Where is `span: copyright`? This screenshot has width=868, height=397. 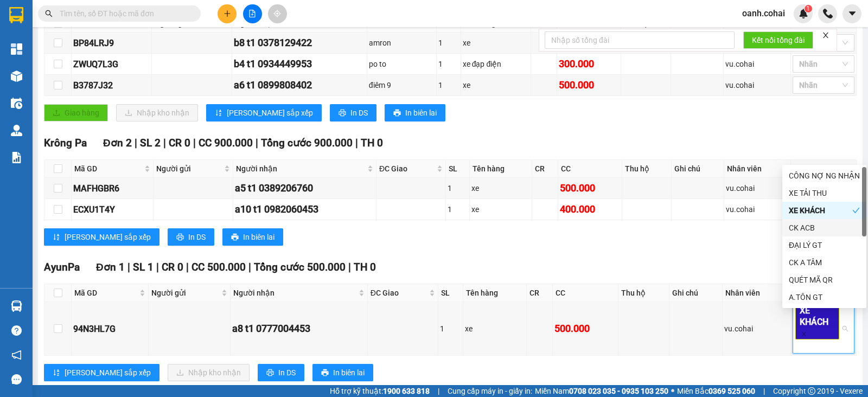
span: copyright is located at coordinates (812, 391).